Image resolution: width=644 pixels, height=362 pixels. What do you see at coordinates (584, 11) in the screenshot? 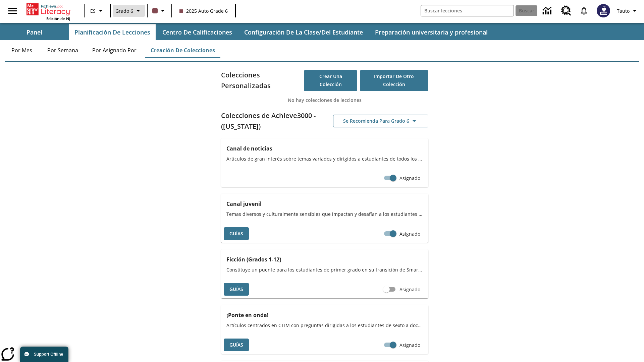
I see `a: Notificaciones` at bounding box center [584, 11].